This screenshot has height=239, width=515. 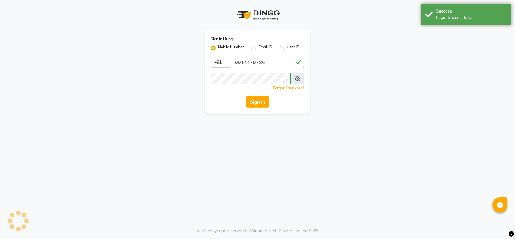 What do you see at coordinates (258, 102) in the screenshot?
I see `button: Sign In` at bounding box center [258, 102].